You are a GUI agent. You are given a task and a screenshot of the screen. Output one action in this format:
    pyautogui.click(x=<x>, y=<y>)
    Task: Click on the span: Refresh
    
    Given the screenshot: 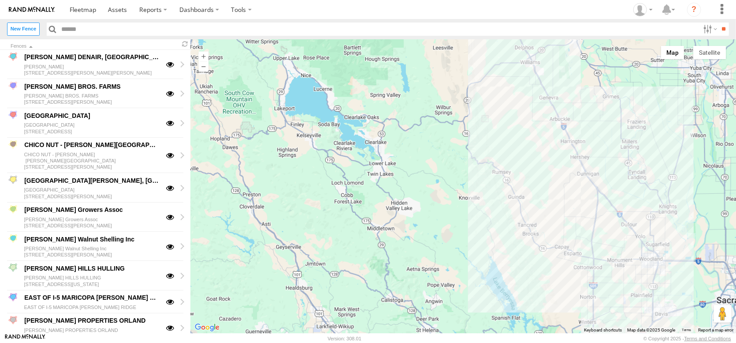 What is the action you would take?
    pyautogui.click(x=185, y=44)
    